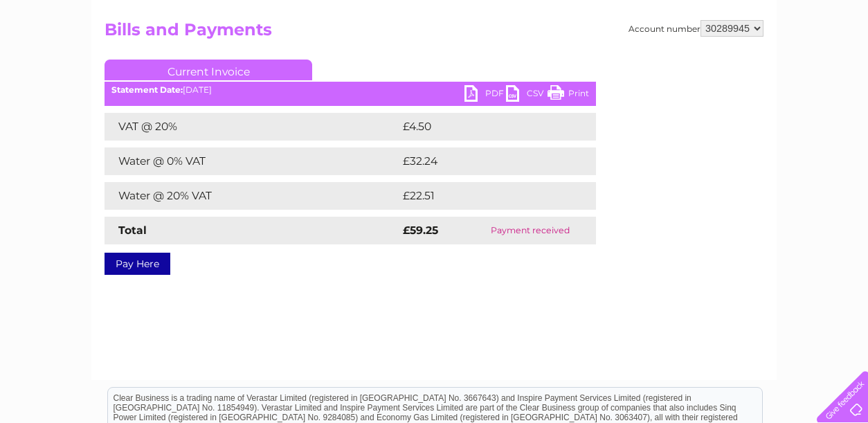 This screenshot has width=868, height=423. Describe the element at coordinates (66, 57) in the screenshot. I see `img: logo.png` at that location.